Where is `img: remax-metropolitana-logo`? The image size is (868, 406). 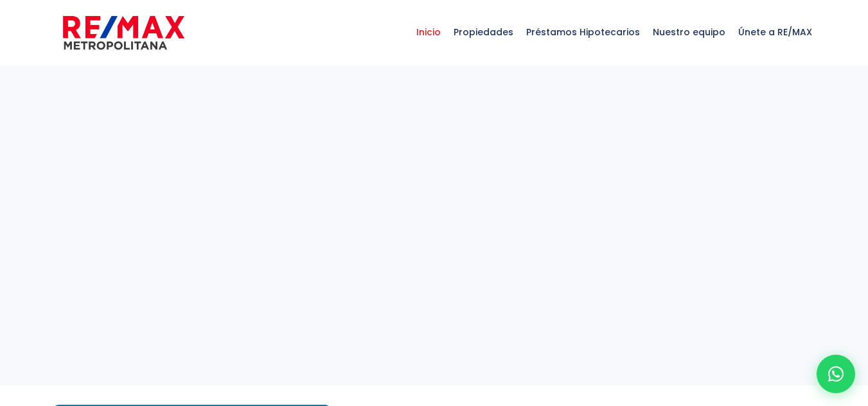 img: remax-metropolitana-logo is located at coordinates (123, 33).